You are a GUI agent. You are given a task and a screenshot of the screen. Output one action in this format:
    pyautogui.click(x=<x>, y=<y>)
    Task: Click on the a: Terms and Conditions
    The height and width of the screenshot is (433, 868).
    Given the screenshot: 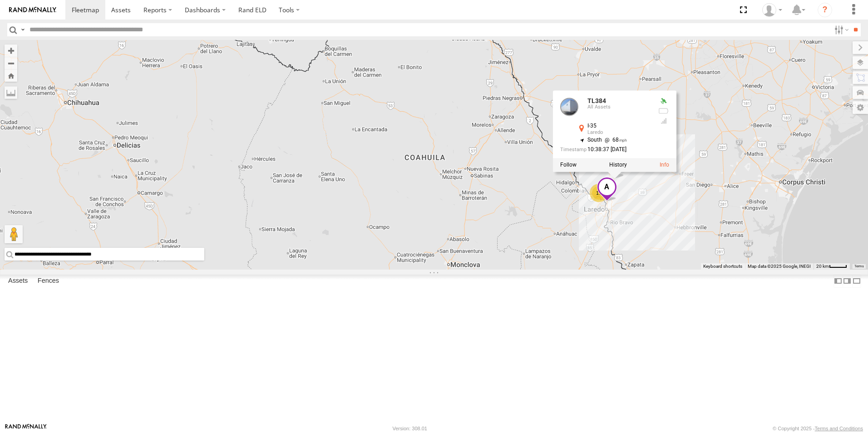 What is the action you would take?
    pyautogui.click(x=839, y=429)
    